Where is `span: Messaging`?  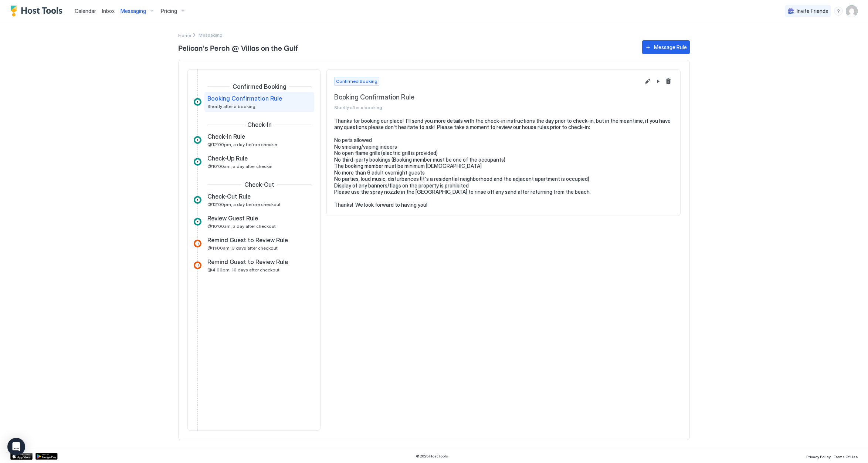
span: Messaging is located at coordinates (133, 11).